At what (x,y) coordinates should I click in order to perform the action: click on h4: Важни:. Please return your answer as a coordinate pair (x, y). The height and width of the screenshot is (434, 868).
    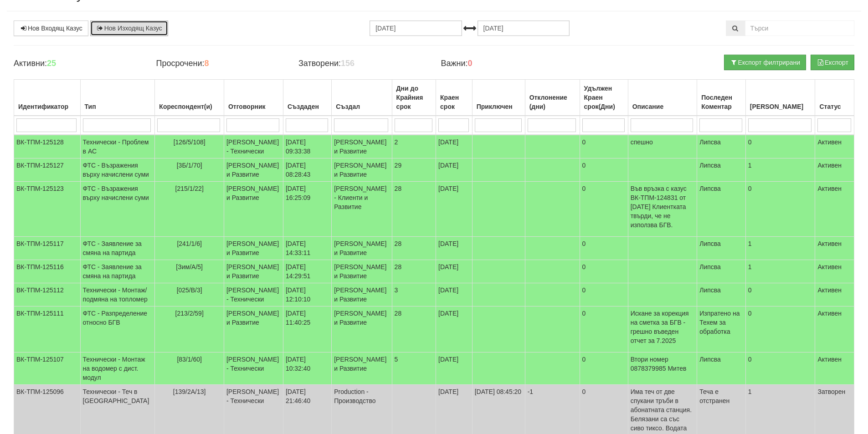
    Looking at the image, I should click on (504, 64).